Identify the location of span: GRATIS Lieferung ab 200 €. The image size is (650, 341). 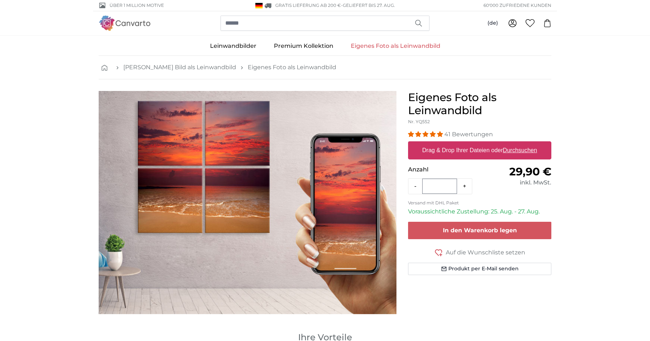
(308, 5).